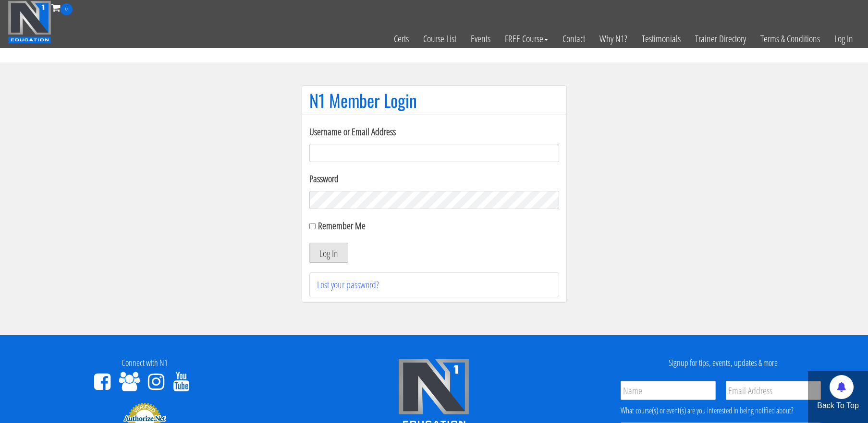  What do you see at coordinates (723, 363) in the screenshot?
I see `h4: Signup for tips, events, updates & more` at bounding box center [723, 363].